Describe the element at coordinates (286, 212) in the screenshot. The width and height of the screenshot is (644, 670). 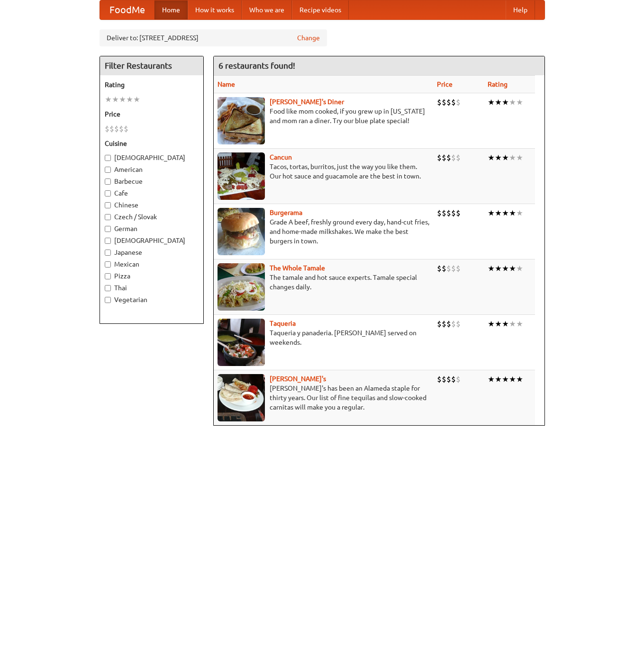
I see `a: Burgerama` at that location.